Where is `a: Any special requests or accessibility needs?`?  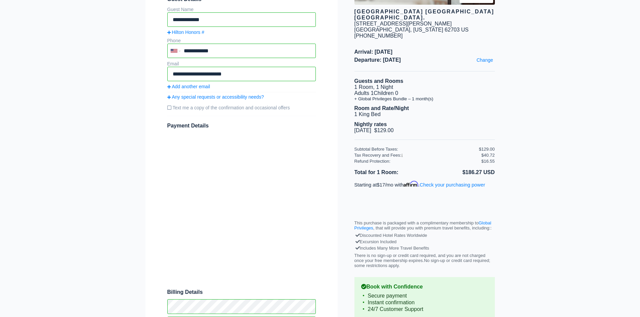 a: Any special requests or accessibility needs? is located at coordinates (241, 97).